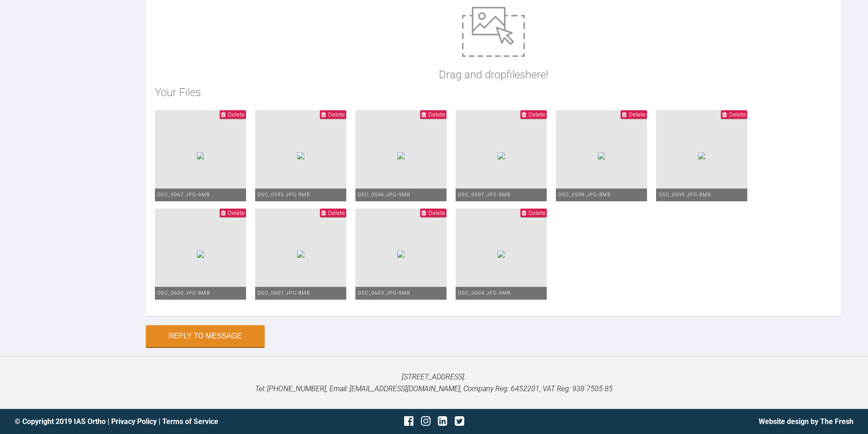 This screenshot has height=434, width=868. Describe the element at coordinates (184, 194) in the screenshot. I see `span: DSC_0067.JPG - 6MB` at that location.